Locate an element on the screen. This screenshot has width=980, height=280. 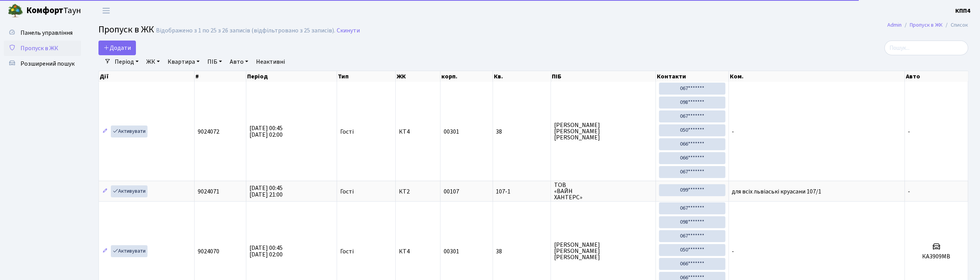
a: Неактивні is located at coordinates (270, 62).